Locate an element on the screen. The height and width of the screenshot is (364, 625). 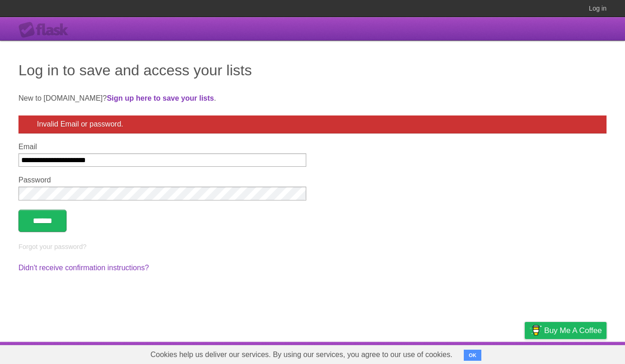
a: Developers is located at coordinates (451, 353).